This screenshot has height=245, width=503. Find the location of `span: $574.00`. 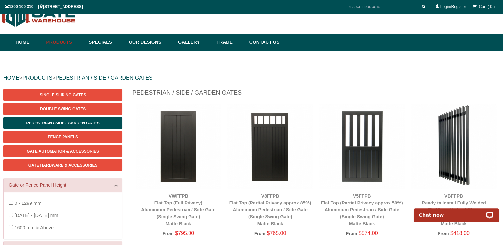

span: $574.00 is located at coordinates (368, 233).